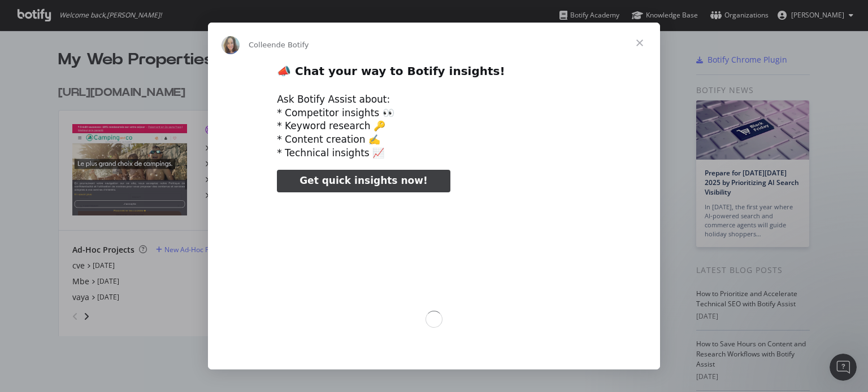 Image resolution: width=868 pixels, height=392 pixels. I want to click on a: Get quick insights now!, so click(363, 181).